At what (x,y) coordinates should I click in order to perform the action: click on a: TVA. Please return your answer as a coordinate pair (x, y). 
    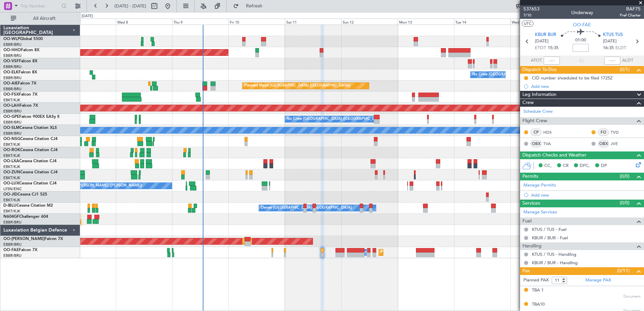
    Looking at the image, I should click on (551, 144).